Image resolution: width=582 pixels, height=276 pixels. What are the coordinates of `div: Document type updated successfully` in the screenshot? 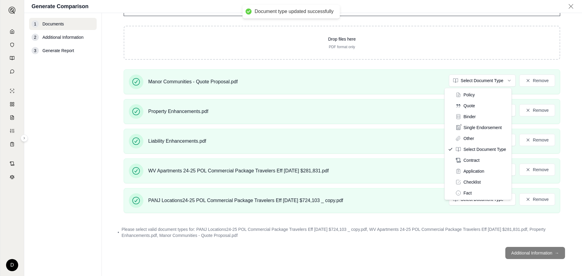 It's located at (294, 12).